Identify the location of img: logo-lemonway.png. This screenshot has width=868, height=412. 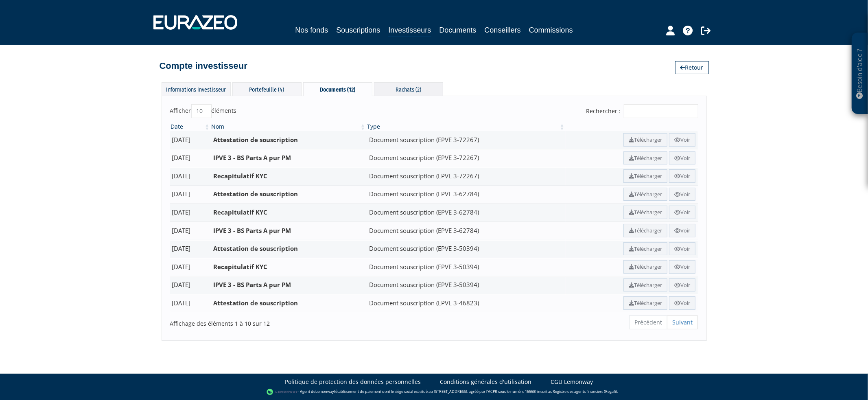
(282, 392).